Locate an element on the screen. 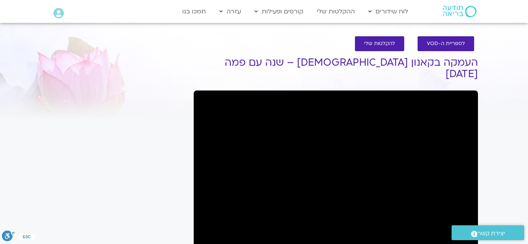 The width and height of the screenshot is (528, 244). a: ההקלטות שלי is located at coordinates (336, 11).